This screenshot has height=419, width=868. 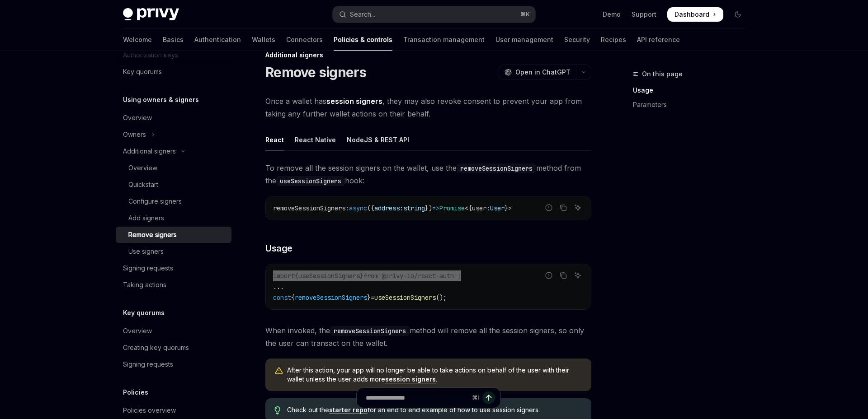 I want to click on span: user, so click(x=479, y=208).